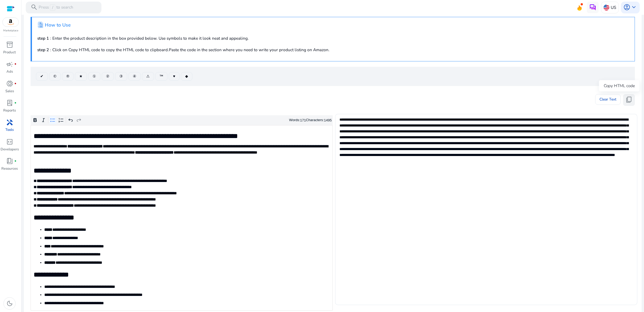  I want to click on span: dark_mode, so click(10, 304).